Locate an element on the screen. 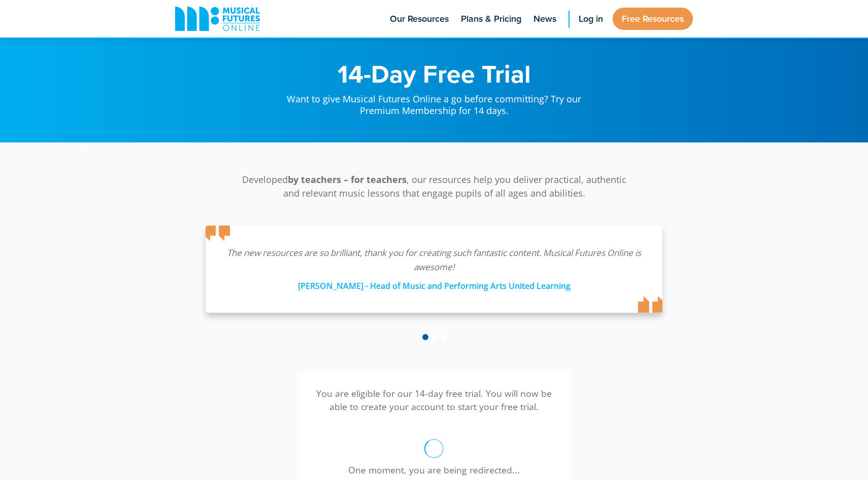  span: News is located at coordinates (544, 19).